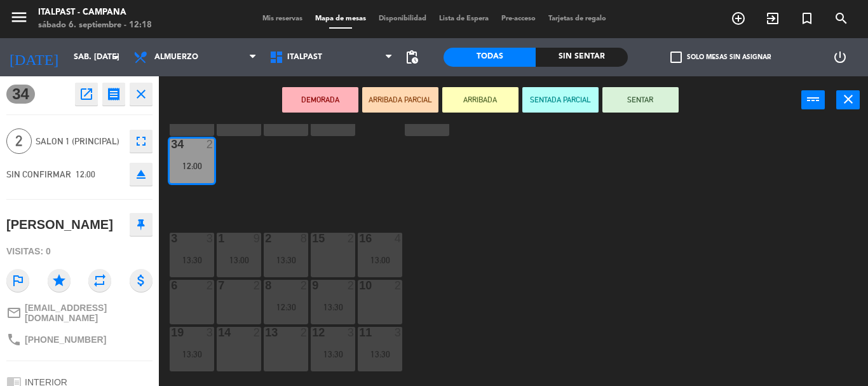 The width and height of the screenshot is (868, 386). Describe the element at coordinates (192, 166) in the screenshot. I see `div: 12:00` at that location.